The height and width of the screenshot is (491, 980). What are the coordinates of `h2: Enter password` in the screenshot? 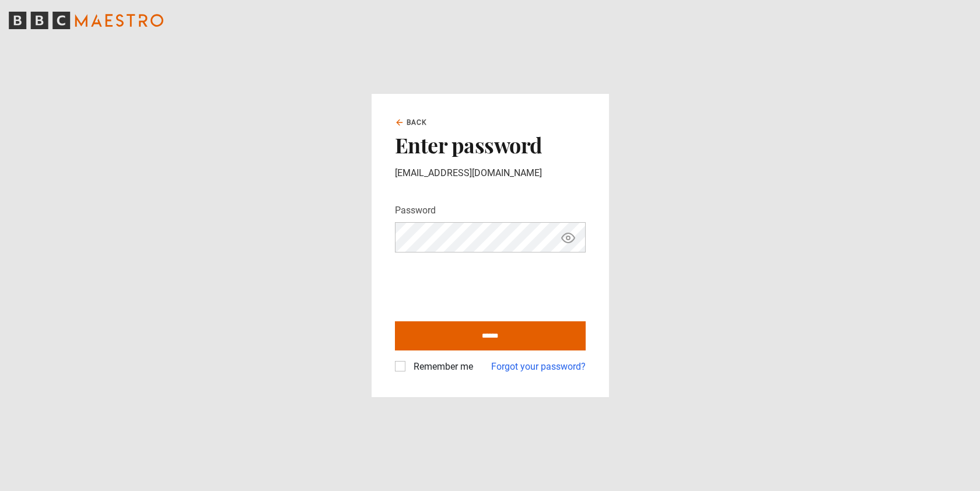 It's located at (490, 145).